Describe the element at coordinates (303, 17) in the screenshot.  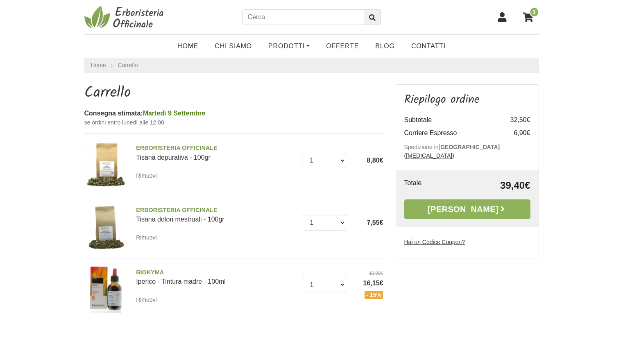
I see `input: Cerca` at that location.